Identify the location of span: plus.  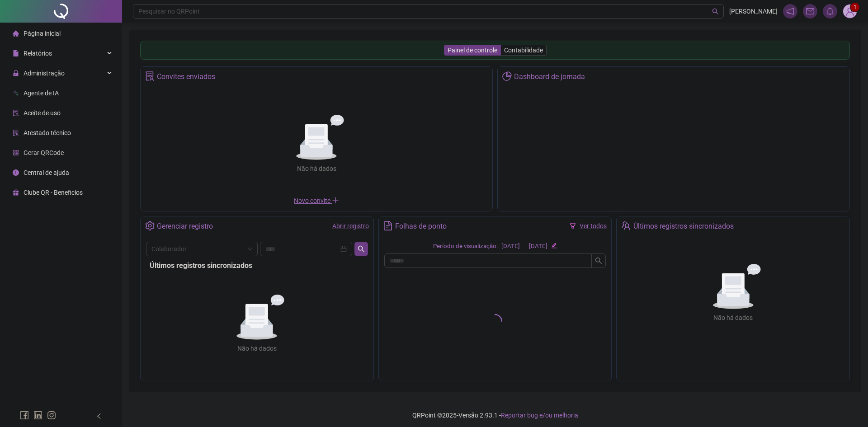
(336, 201).